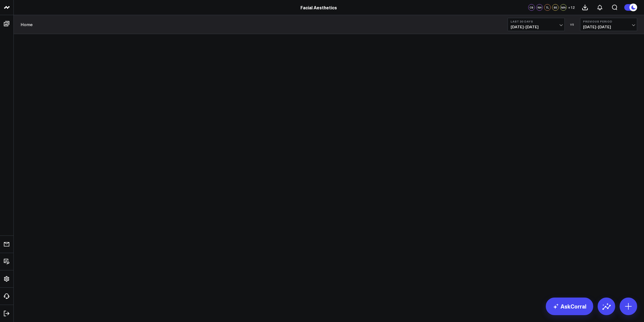 The height and width of the screenshot is (322, 644). I want to click on div: MA, so click(563, 7).